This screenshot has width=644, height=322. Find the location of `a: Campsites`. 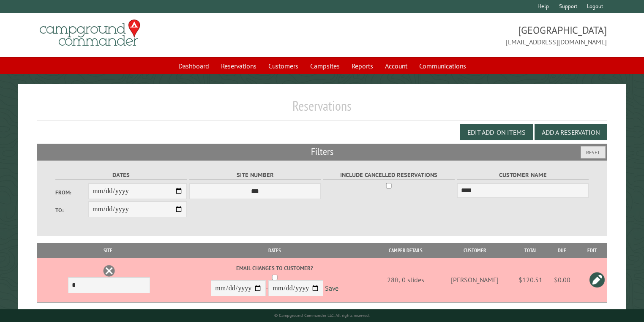

a: Campsites is located at coordinates (325, 66).